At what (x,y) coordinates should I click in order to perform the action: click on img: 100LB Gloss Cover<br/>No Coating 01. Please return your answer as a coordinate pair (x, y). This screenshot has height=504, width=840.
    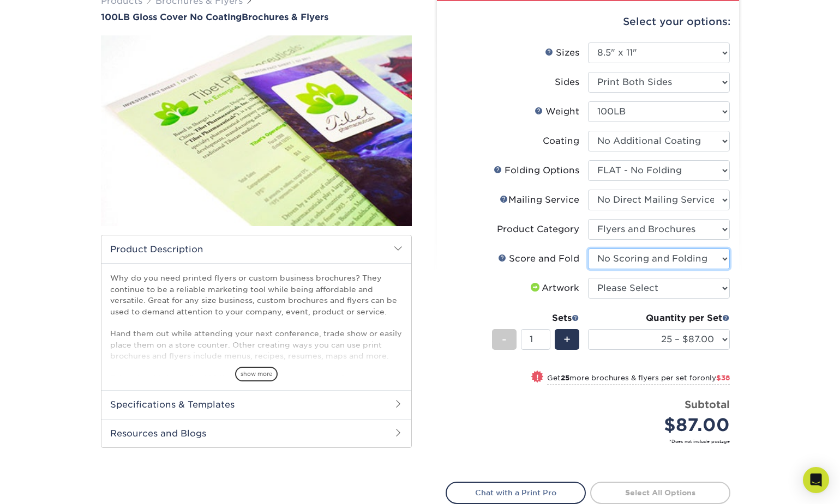
    Looking at the image, I should click on (257, 131).